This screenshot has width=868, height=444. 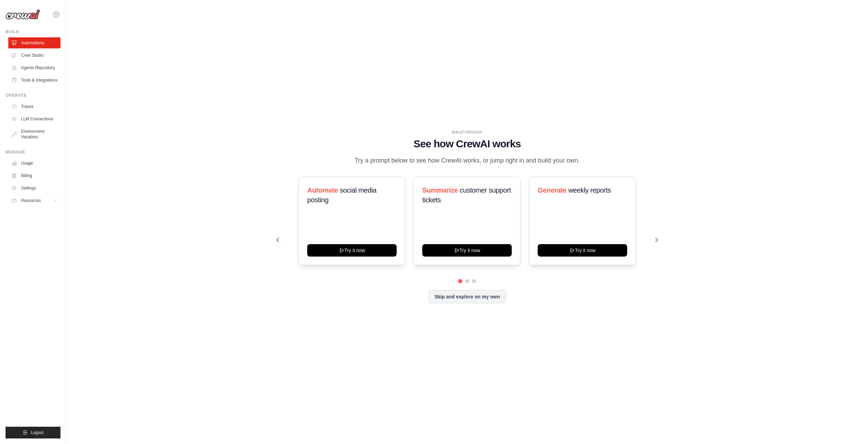 What do you see at coordinates (34, 80) in the screenshot?
I see `a: Tools & Integrations` at bounding box center [34, 80].